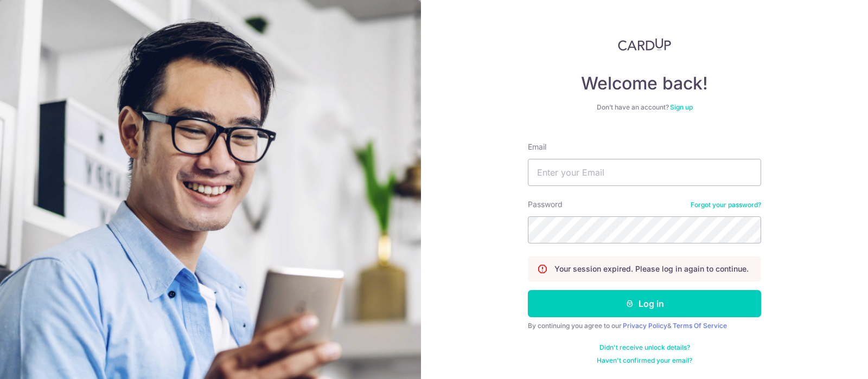 The height and width of the screenshot is (379, 868). What do you see at coordinates (644, 360) in the screenshot?
I see `a: Haven't confirmed your email?` at bounding box center [644, 360].